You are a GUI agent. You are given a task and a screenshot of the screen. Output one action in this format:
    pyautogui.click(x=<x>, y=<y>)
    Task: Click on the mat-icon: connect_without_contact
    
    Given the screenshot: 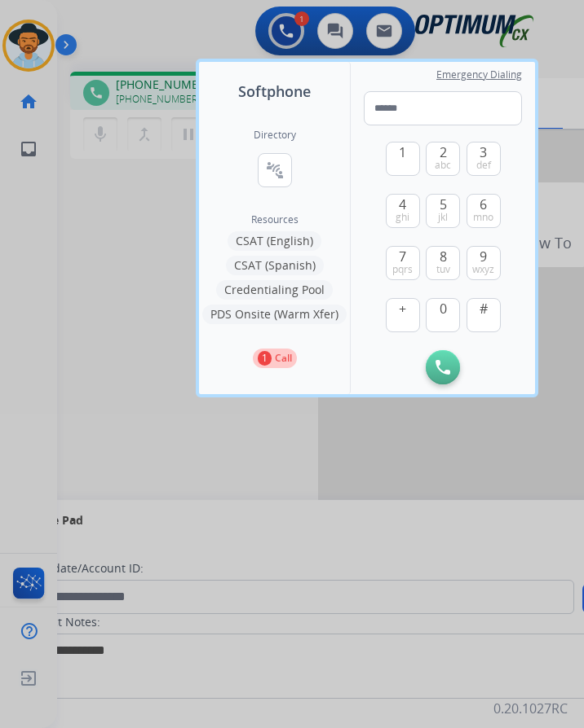 What is the action you would take?
    pyautogui.click(x=275, y=170)
    